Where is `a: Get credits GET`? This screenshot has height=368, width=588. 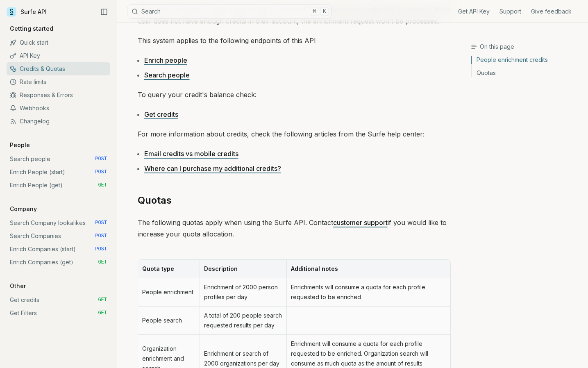 a: Get credits GET is located at coordinates (58, 300).